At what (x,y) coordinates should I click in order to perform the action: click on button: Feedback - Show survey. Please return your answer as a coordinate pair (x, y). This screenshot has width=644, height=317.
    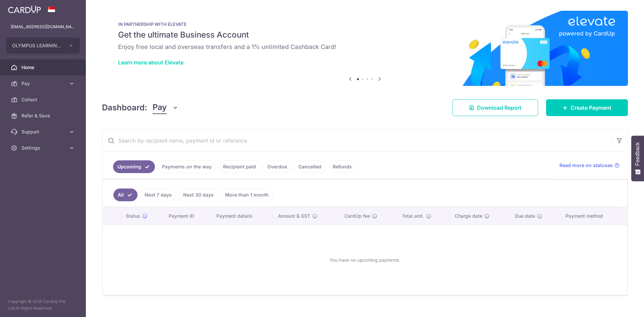
    Looking at the image, I should click on (638, 158).